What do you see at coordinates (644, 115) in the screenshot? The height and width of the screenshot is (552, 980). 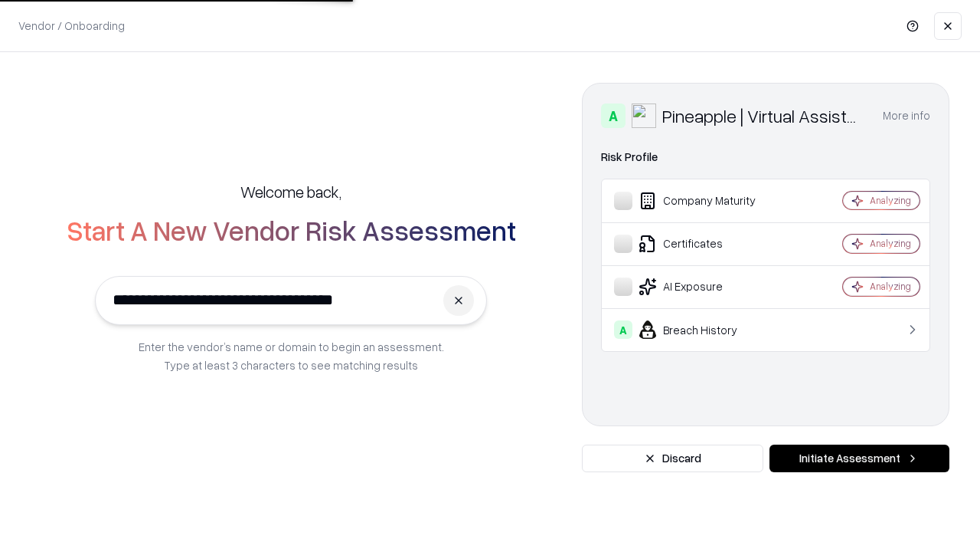 I see `img: Pineapple | Virtual Assistant Agency` at bounding box center [644, 115].